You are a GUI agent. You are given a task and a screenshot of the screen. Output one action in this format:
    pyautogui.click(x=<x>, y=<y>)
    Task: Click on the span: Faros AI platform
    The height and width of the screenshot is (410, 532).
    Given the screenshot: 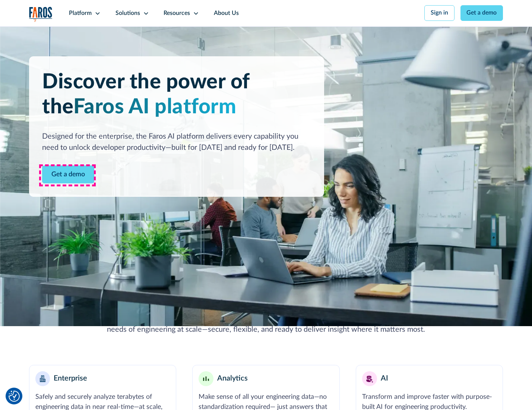 What is the action you would take?
    pyautogui.click(x=155, y=107)
    